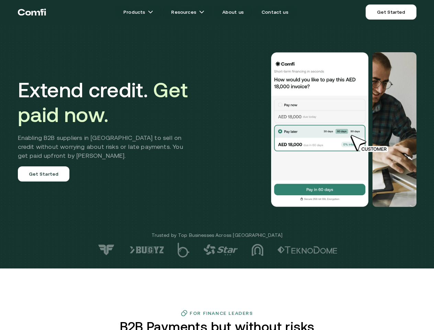 The image size is (434, 330). What do you see at coordinates (106, 250) in the screenshot?
I see `img: logo-7` at bounding box center [106, 250].